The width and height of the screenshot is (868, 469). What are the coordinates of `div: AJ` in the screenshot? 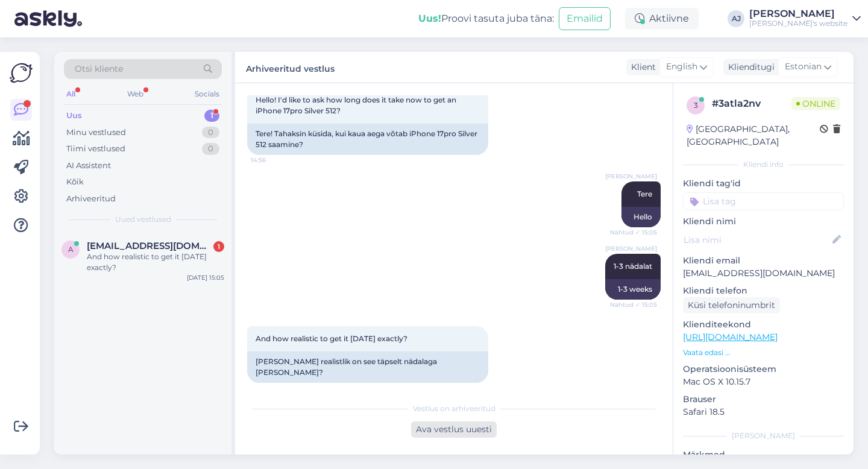 It's located at (736, 19).